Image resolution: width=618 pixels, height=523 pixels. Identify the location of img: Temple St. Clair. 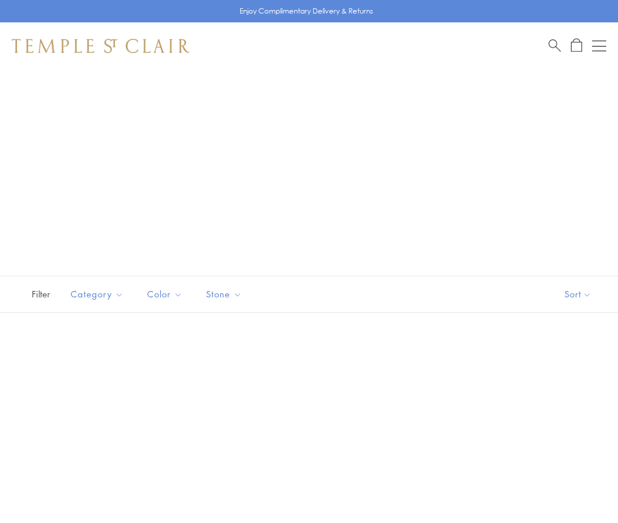
(101, 46).